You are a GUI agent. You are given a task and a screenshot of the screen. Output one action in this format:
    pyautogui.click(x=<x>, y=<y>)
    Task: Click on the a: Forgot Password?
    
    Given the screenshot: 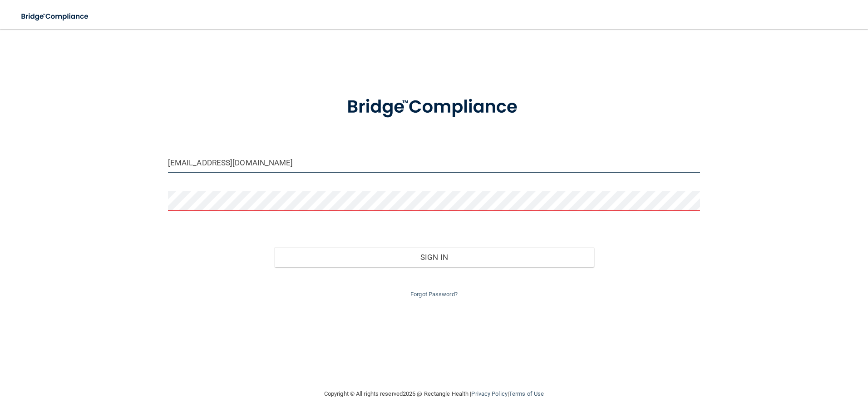 What is the action you would take?
    pyautogui.click(x=434, y=294)
    